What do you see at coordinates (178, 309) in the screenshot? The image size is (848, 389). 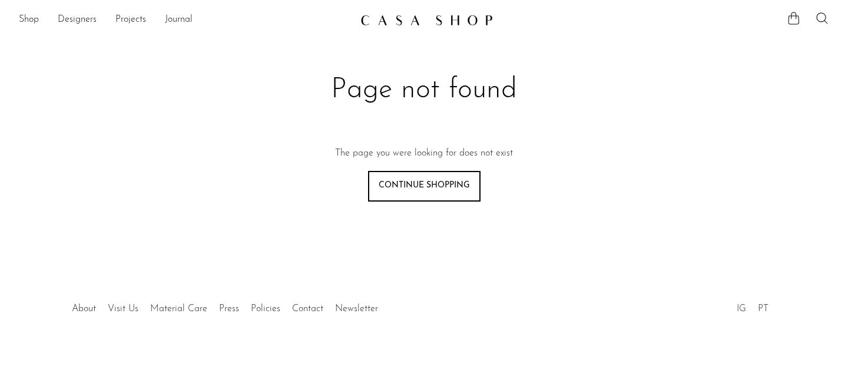 I see `a: Material Care` at bounding box center [178, 309].